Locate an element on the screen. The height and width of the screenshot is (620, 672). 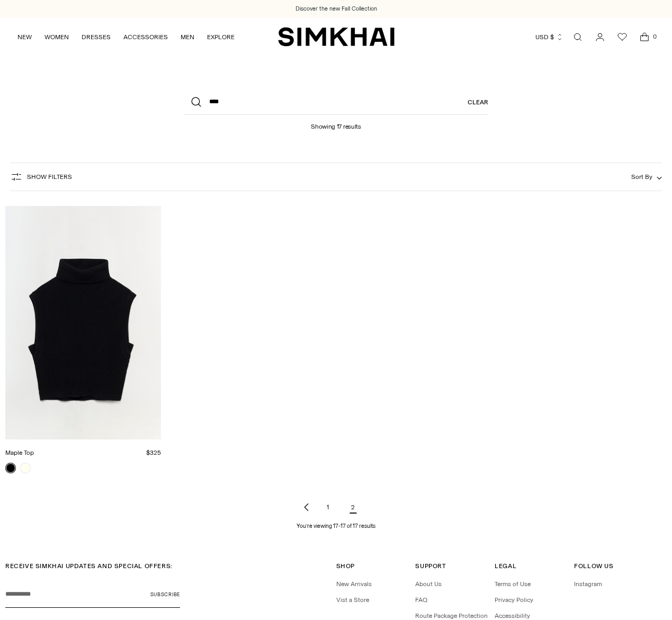
a: WOMEN is located at coordinates (57, 37).